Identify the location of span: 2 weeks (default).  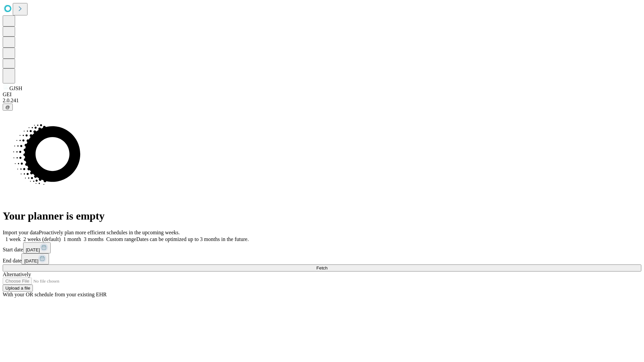
(42, 239).